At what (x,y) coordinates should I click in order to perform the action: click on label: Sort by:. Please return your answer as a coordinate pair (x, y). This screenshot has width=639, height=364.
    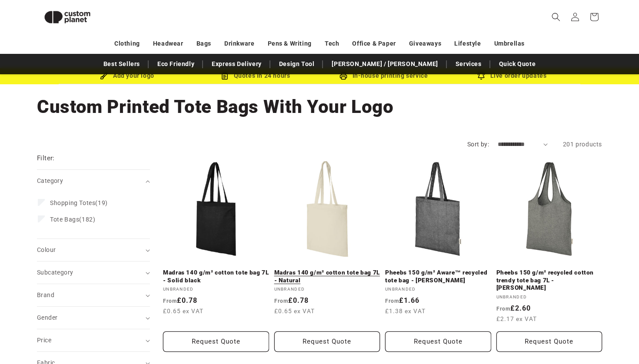
    Looking at the image, I should click on (478, 144).